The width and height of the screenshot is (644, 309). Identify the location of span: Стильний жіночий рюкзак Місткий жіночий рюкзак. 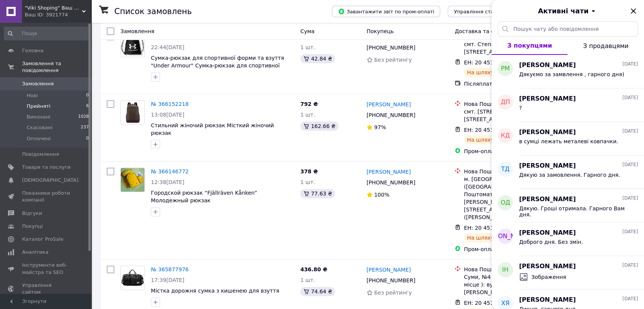
(212, 129).